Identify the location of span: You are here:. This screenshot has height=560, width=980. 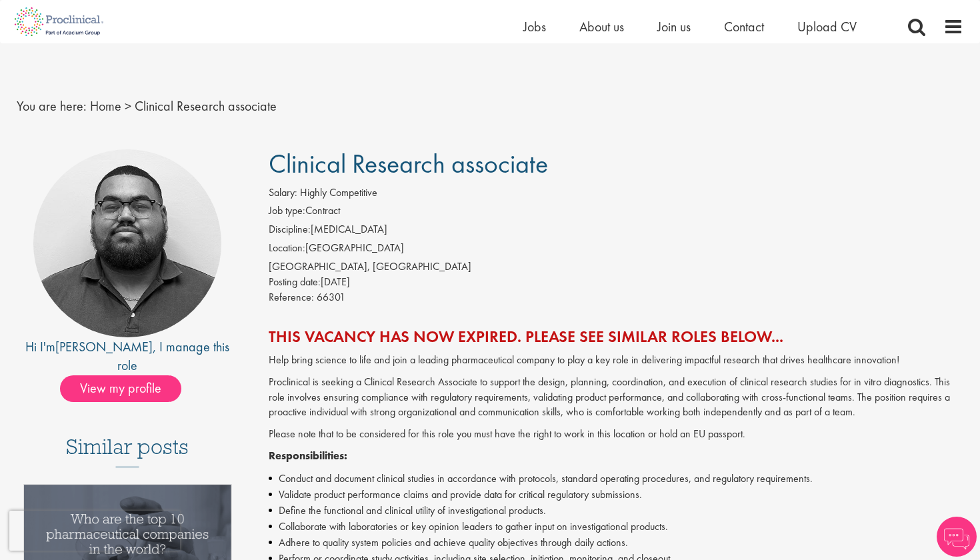
(51, 106).